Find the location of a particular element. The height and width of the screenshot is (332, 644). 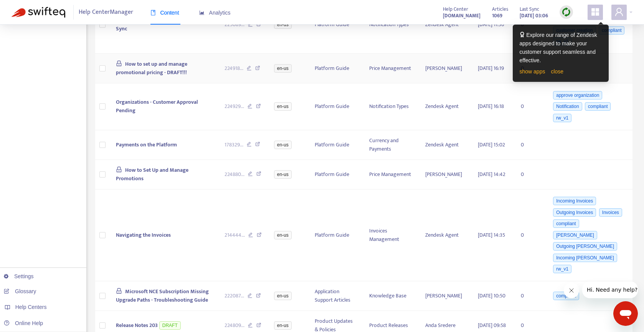

td: Currency and Payments is located at coordinates (391, 145).